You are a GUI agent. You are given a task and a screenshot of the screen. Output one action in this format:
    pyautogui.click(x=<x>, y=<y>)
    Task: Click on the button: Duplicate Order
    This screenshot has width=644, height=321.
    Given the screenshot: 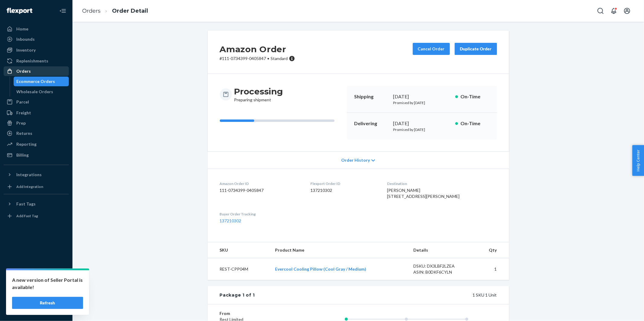 What is the action you would take?
    pyautogui.click(x=475, y=49)
    